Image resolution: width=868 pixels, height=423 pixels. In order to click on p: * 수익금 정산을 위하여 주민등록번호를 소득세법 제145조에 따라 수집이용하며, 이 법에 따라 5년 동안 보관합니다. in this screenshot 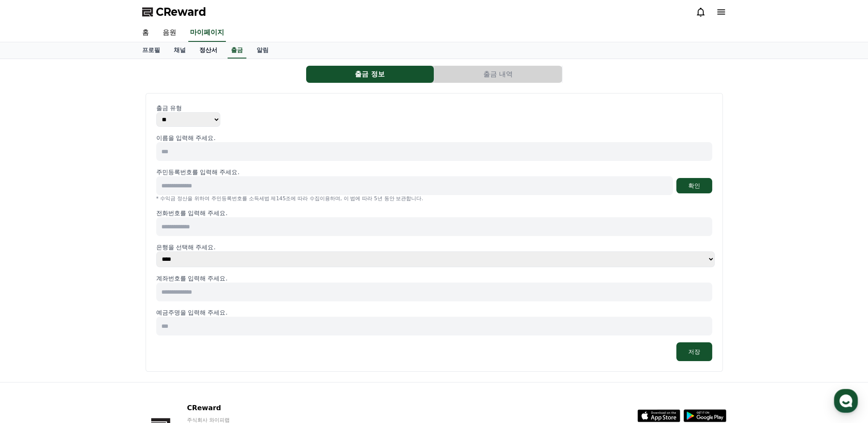, I will do `click(434, 199)`.